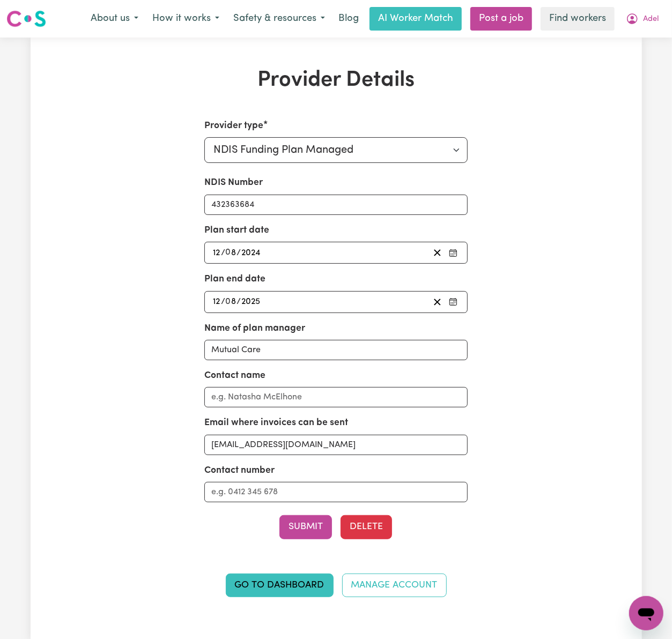 This screenshot has width=672, height=639. Describe the element at coordinates (239, 471) in the screenshot. I see `label: Contact number` at that location.